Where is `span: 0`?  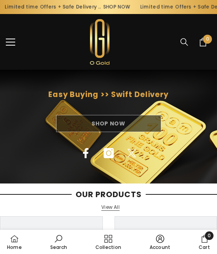 span: 0 is located at coordinates (208, 39).